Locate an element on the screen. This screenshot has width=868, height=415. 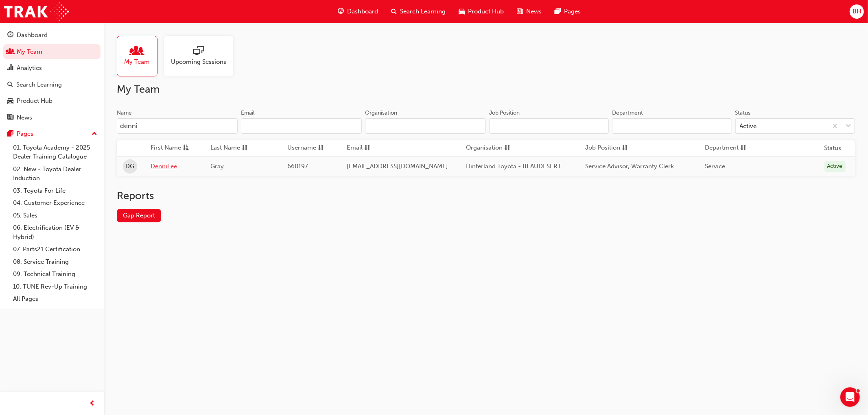
span: Last Name is located at coordinates (225, 148).